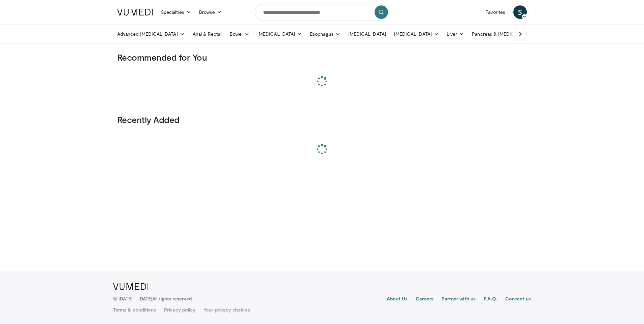 Image resolution: width=644 pixels, height=324 pixels. I want to click on span: All rights reserved, so click(172, 299).